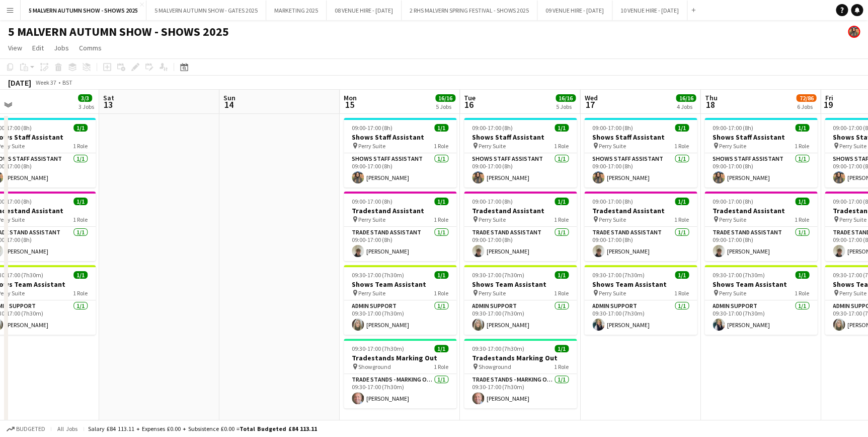 The height and width of the screenshot is (437, 868). What do you see at coordinates (46, 82) in the screenshot?
I see `span: Week 37` at bounding box center [46, 82].